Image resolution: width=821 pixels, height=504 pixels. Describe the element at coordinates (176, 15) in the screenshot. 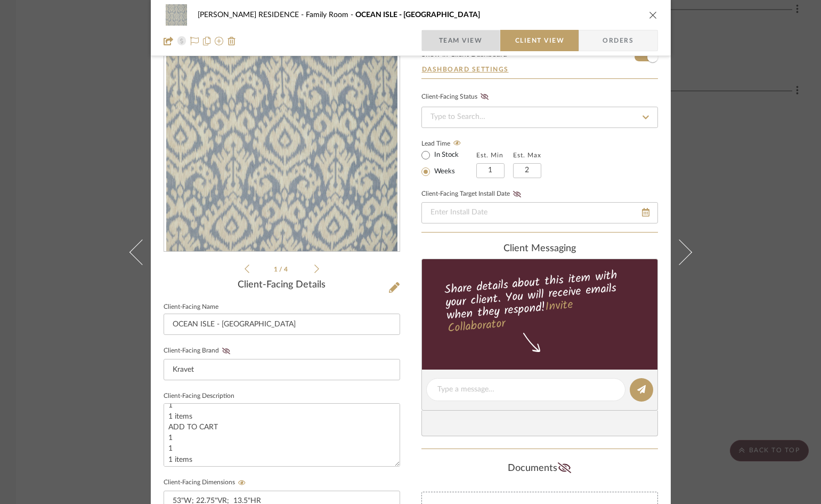

I see `img: 020afb38-bae6-4c63-805d-3d7ac2f782cb_48x40.jpg` at that location.